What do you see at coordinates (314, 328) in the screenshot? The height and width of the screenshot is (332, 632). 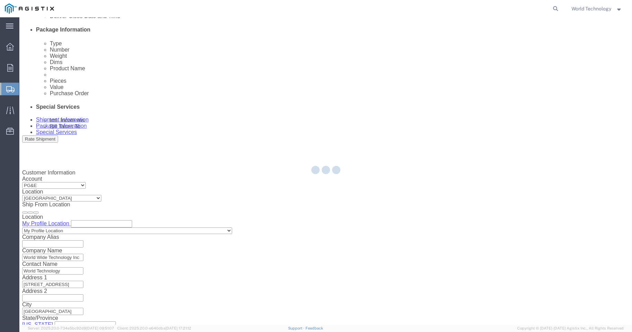 I see `a: Feedback` at bounding box center [314, 328].